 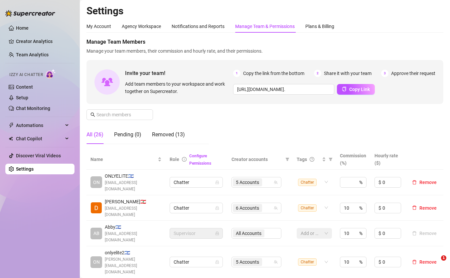 What do you see at coordinates (25, 169) in the screenshot?
I see `a: Settings` at bounding box center [25, 169].